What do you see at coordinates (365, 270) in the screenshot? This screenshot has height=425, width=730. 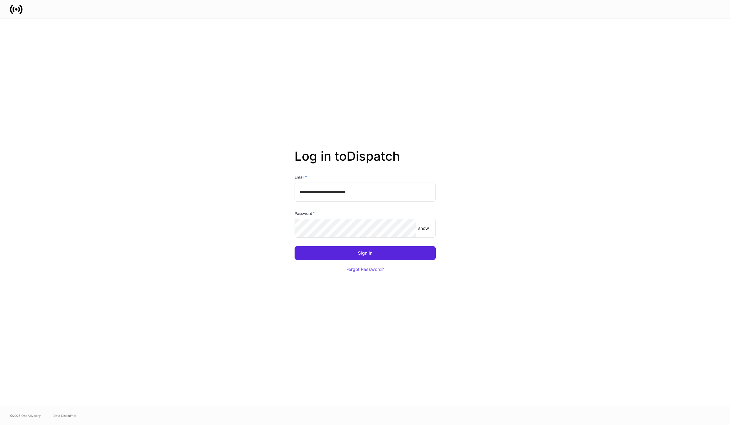 I see `button: Forgot Password?` at bounding box center [365, 270].